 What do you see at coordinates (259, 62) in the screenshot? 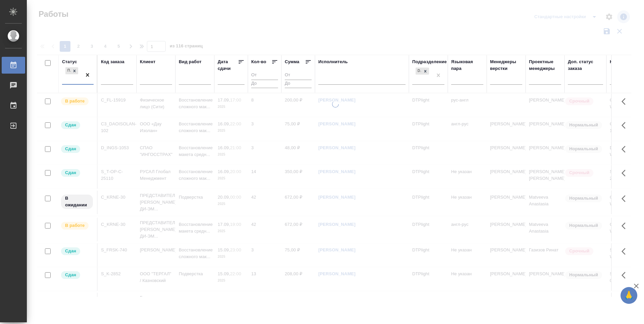
I see `div: Кол-во` at bounding box center [259, 62].